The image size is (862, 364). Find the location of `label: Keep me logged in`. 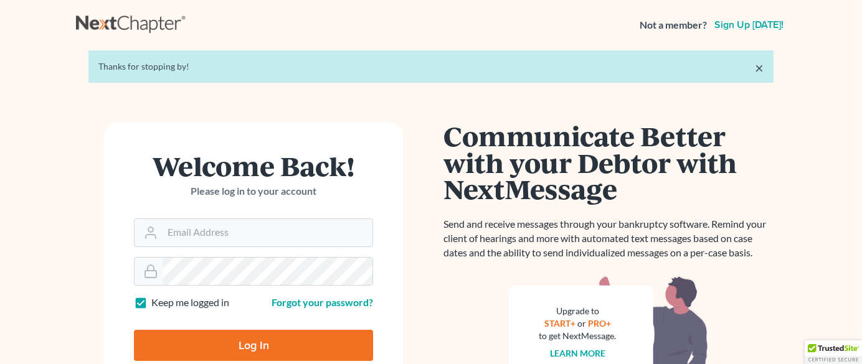

label: Keep me logged in is located at coordinates (190, 303).